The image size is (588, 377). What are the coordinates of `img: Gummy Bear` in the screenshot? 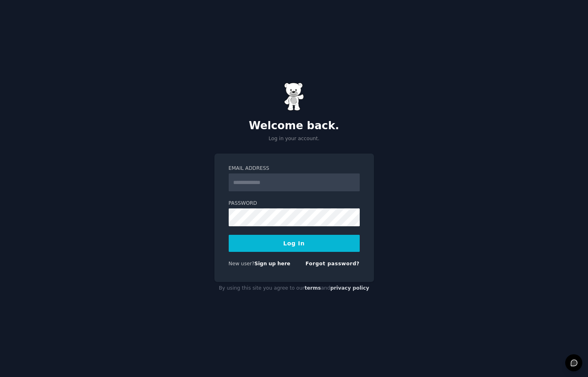 It's located at (294, 97).